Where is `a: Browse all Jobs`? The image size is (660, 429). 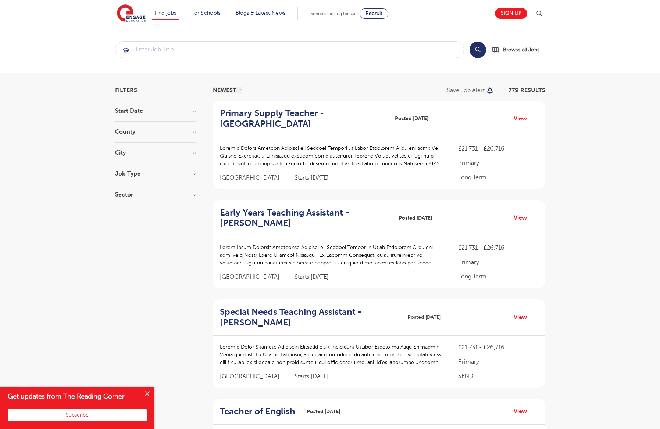
a: Browse all Jobs is located at coordinates (518, 50).